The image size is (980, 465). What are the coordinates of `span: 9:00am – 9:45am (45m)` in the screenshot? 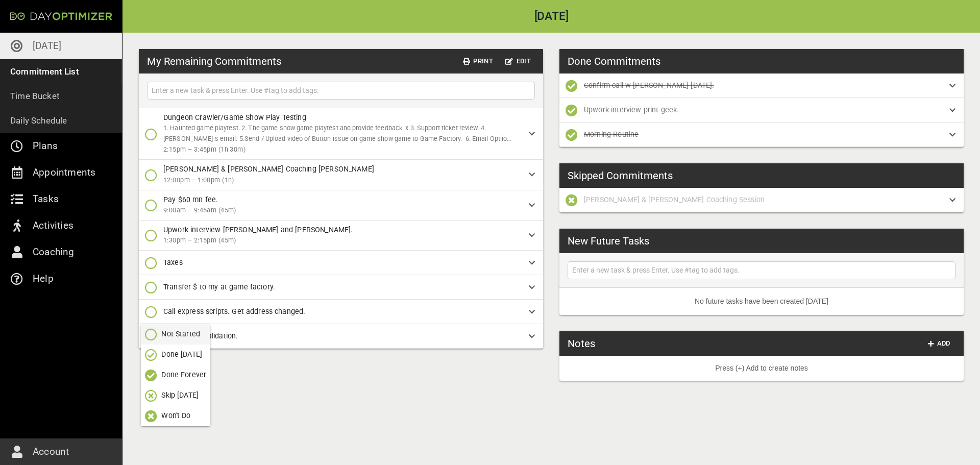 It's located at (342, 210).